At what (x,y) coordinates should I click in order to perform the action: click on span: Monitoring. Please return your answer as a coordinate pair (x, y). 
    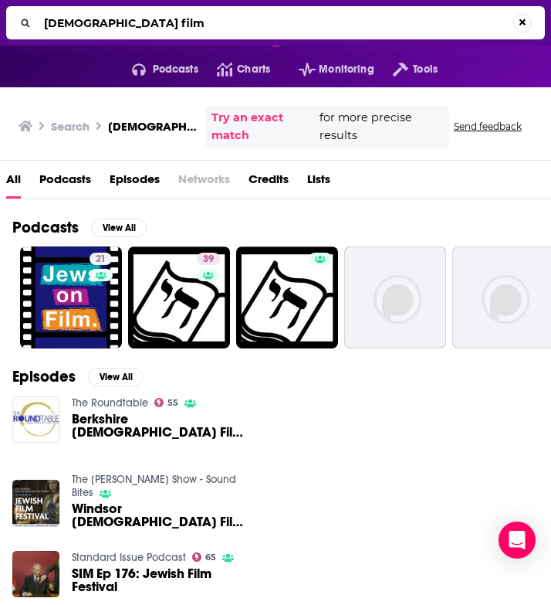
    Looking at the image, I should click on (346, 69).